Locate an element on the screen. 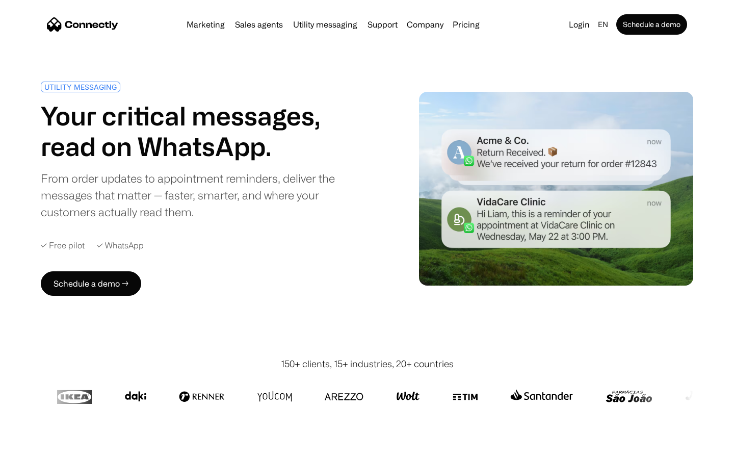 The width and height of the screenshot is (734, 459). a: Sales agents is located at coordinates (259, 24).